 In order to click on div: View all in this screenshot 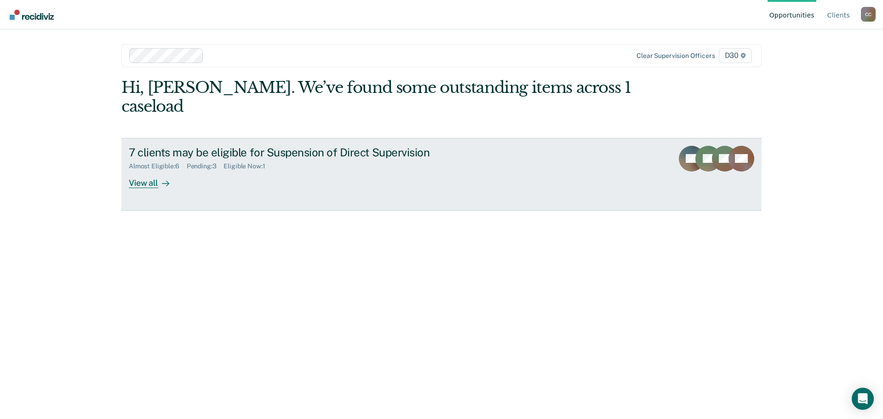, I will do `click(154, 179)`.